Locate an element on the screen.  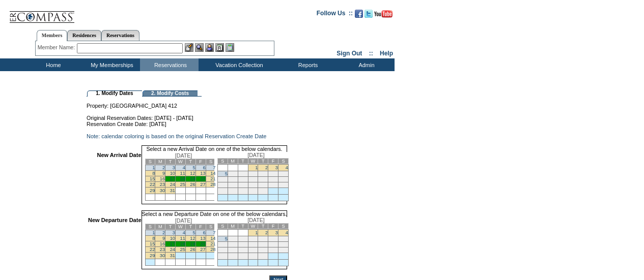
img: Subscribe to our YouTube Channel is located at coordinates (384, 14).